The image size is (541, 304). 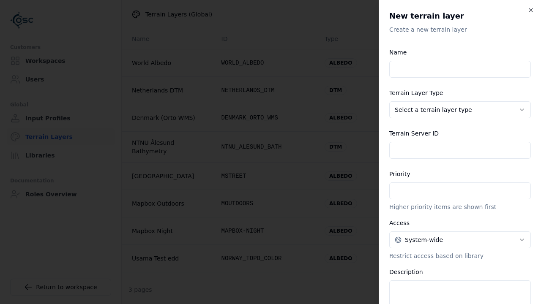 I want to click on label: Name, so click(x=398, y=52).